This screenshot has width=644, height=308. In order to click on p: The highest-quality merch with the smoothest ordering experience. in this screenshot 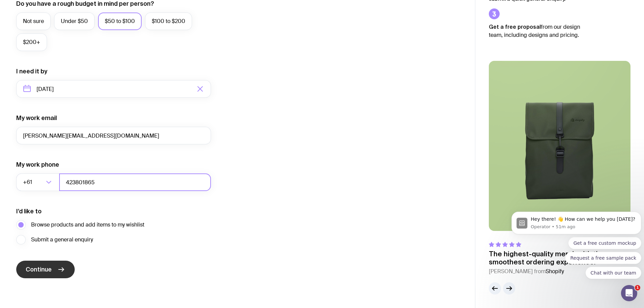, I will do `click(559, 257)`.